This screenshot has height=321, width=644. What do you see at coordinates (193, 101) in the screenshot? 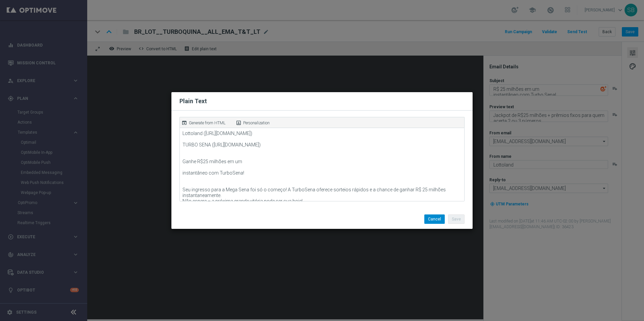
I see `h2: Plain Text` at bounding box center [193, 101].